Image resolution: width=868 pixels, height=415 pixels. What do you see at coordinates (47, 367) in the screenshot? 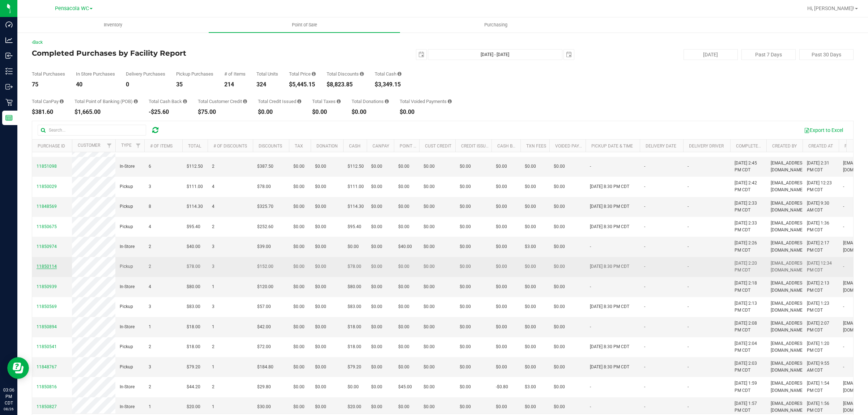
I see `span: 11848767` at bounding box center [47, 367].